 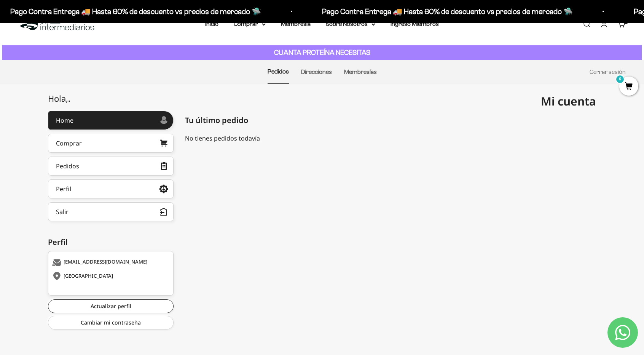 What do you see at coordinates (569, 101) in the screenshot?
I see `span: Mi cuenta` at bounding box center [569, 101].